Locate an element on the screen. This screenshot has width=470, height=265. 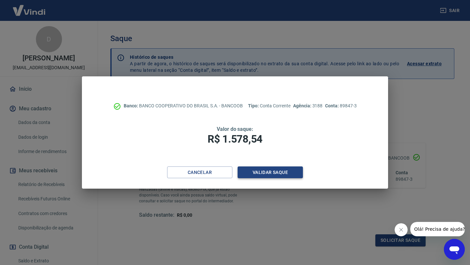
span: Agência: is located at coordinates (303, 106).